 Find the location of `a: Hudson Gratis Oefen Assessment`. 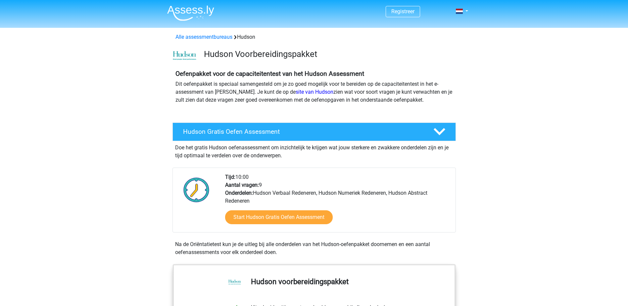

a: Hudson Gratis Oefen Assessment is located at coordinates (314, 132).